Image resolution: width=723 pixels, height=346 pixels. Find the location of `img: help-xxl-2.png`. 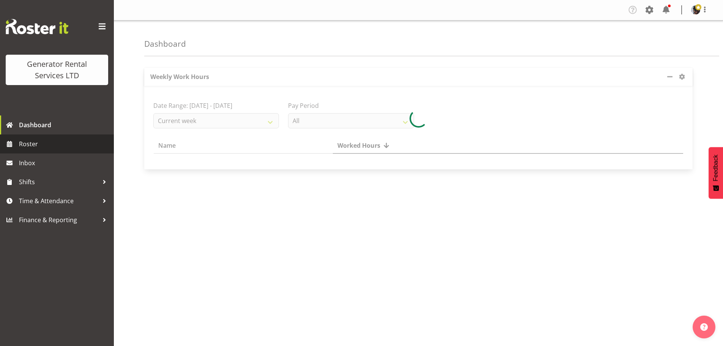

img: help-xxl-2.png is located at coordinates (704, 327).